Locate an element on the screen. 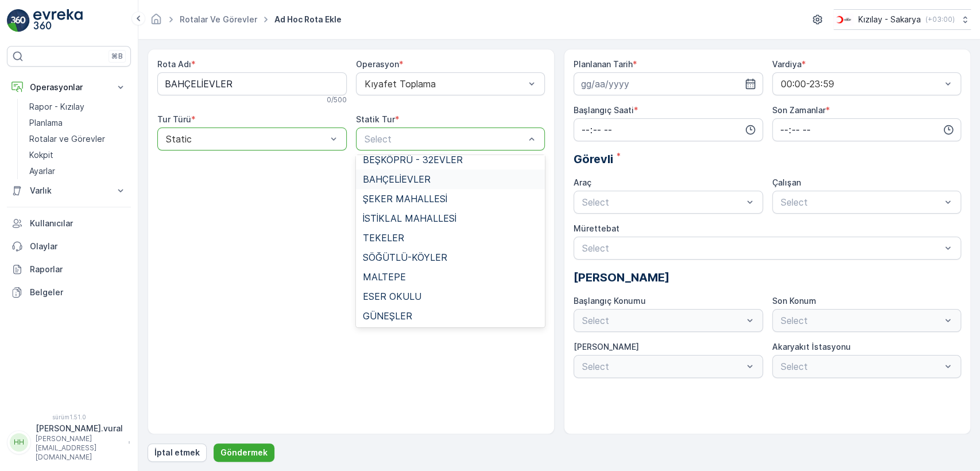  font: sürüm is located at coordinates (61, 417).